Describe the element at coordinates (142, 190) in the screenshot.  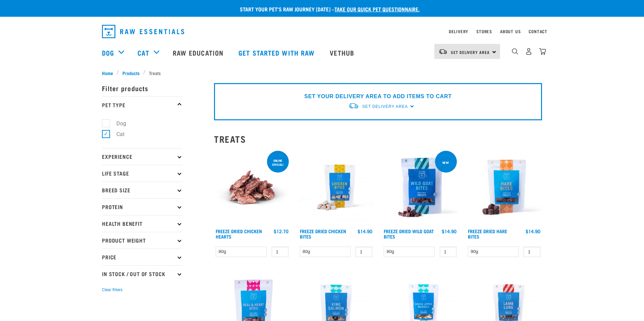
I see `p: Breed Size` at that location.